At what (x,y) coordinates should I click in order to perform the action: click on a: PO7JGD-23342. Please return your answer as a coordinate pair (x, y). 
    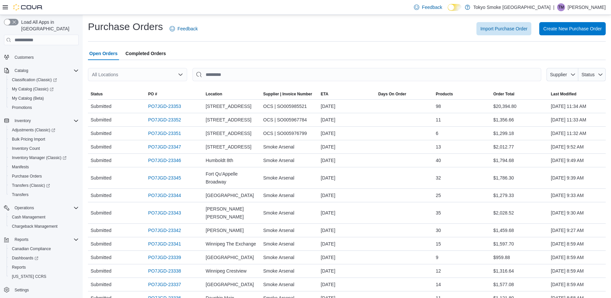
    Looking at the image, I should click on (165, 231).